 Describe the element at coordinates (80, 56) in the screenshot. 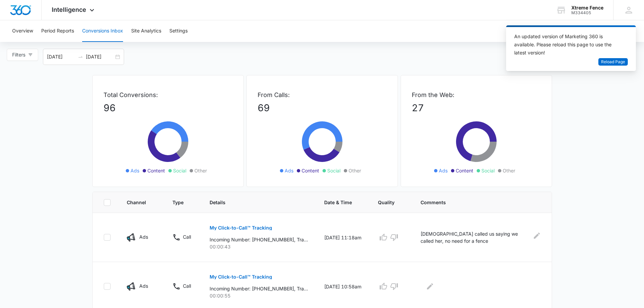

I see `span: swap-right` at that location.